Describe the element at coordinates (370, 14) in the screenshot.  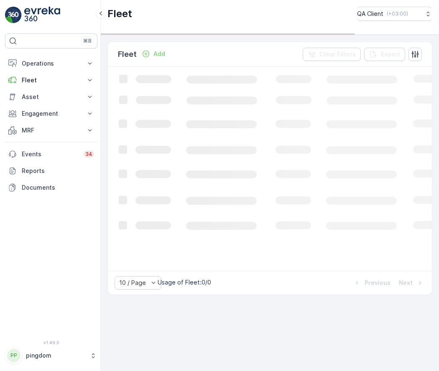
I see `p: QA Client` at that location.